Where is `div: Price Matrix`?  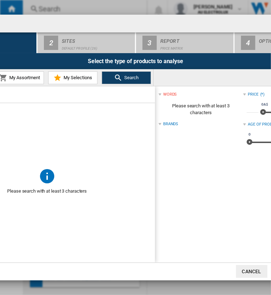 div: Price Matrix is located at coordinates (195, 46).